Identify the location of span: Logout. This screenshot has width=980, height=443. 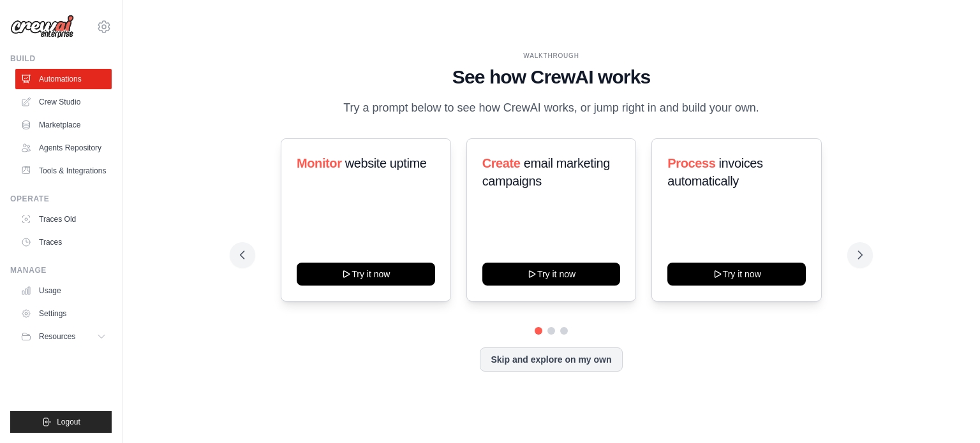
(69, 422).